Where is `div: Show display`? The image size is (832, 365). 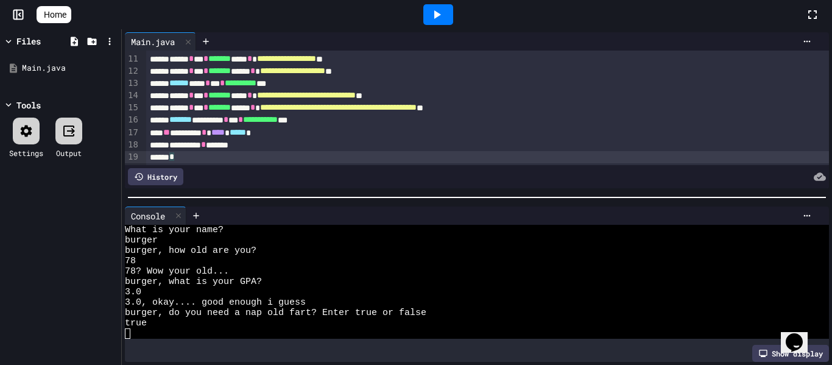
div: Show display is located at coordinates (791, 353).